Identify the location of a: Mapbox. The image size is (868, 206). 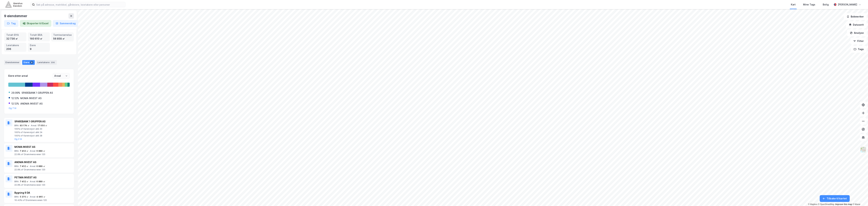
(813, 204).